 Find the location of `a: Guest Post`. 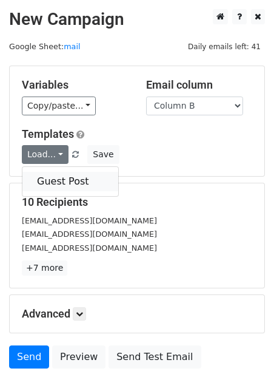

a: Guest Post is located at coordinates (70, 181).